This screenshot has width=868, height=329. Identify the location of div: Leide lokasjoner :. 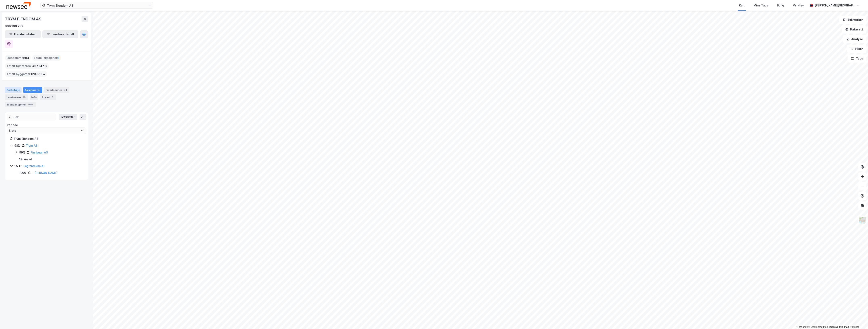
(47, 58).